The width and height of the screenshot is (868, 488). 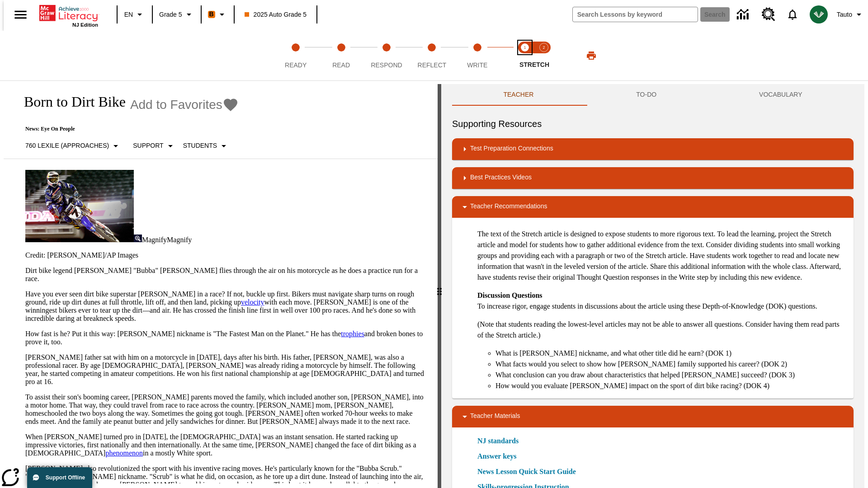 What do you see at coordinates (211, 14) in the screenshot?
I see `span: B` at bounding box center [211, 14].